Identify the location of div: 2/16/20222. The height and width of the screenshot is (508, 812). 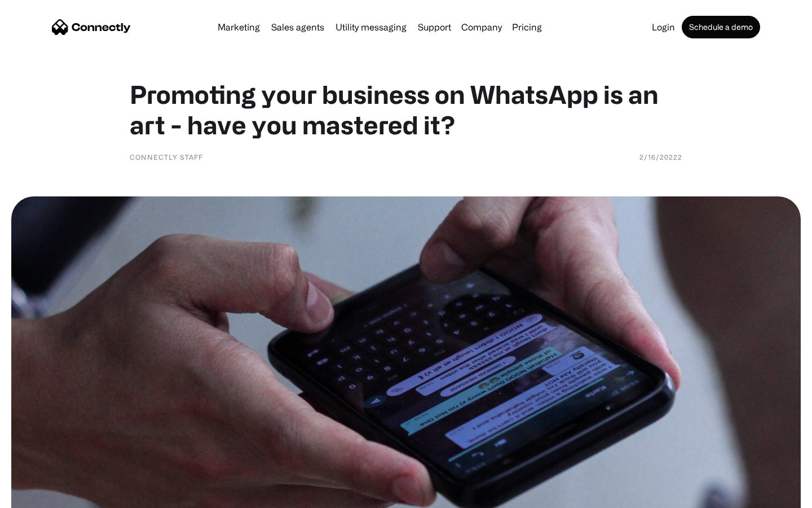
(661, 157).